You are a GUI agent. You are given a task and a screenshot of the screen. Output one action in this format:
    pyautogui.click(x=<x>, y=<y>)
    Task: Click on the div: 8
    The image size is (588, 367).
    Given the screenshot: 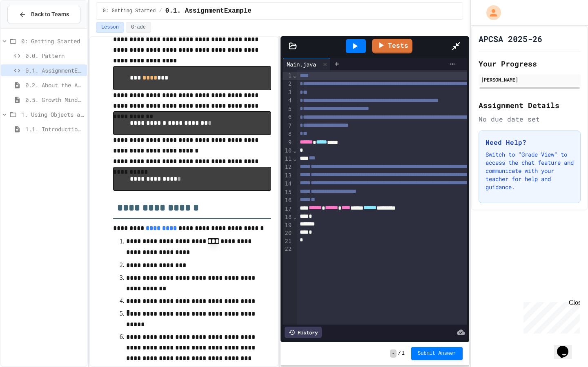 What is the action you would take?
    pyautogui.click(x=287, y=134)
    